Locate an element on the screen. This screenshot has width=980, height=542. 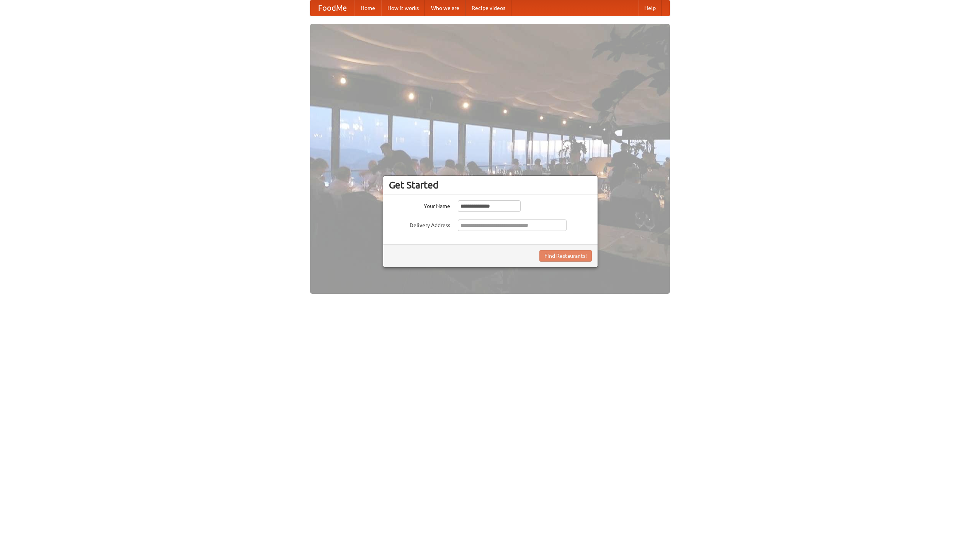
h3: Get Started is located at coordinates (491, 186).